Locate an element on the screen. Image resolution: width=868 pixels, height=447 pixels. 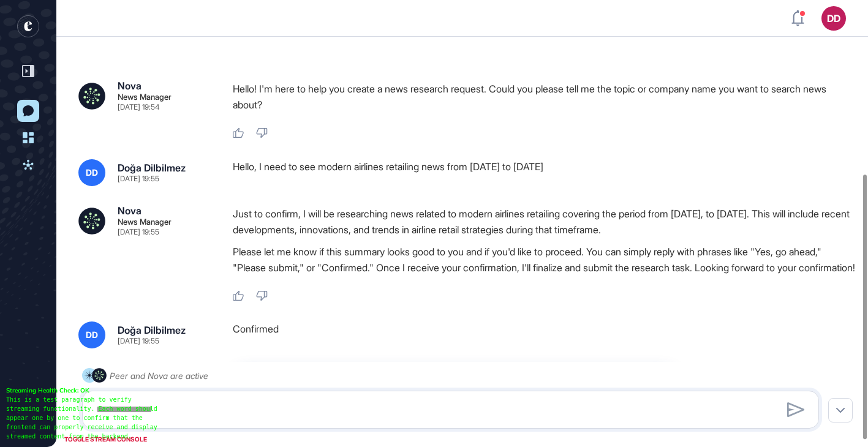
p: Please let me know if this summary looks good to you and if you'd like to proceed. You can simply... is located at coordinates (544, 260).